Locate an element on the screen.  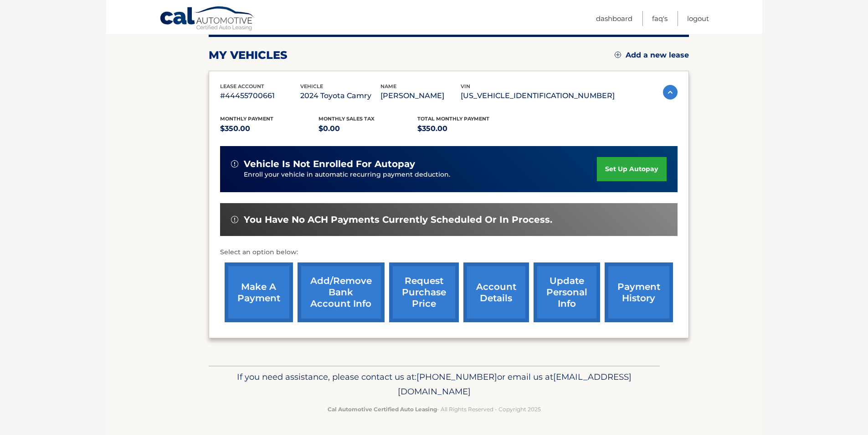
h2: my vehicles is located at coordinates (248, 55).